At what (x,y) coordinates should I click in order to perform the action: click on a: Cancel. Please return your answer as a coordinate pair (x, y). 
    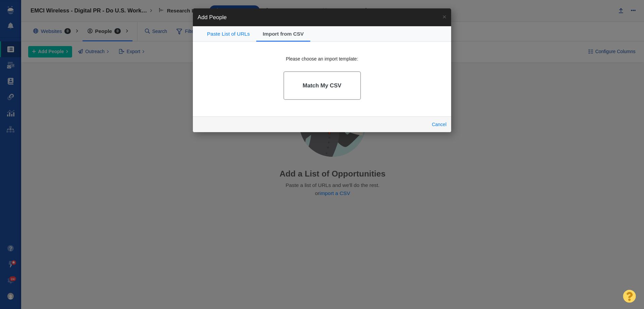
    Looking at the image, I should click on (439, 124).